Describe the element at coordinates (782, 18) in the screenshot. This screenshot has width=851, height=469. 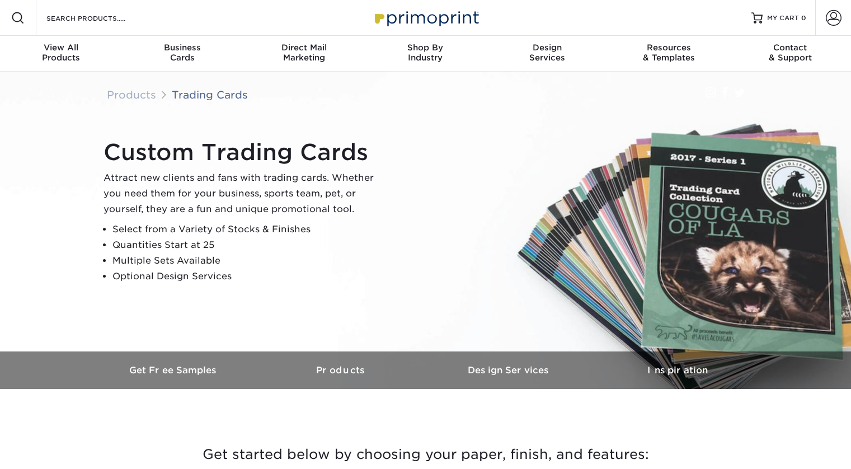
I see `span: MY CART` at that location.